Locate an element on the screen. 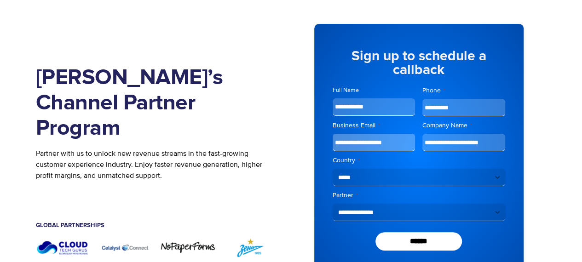 The width and height of the screenshot is (582, 262). label: Phone is located at coordinates (464, 91).